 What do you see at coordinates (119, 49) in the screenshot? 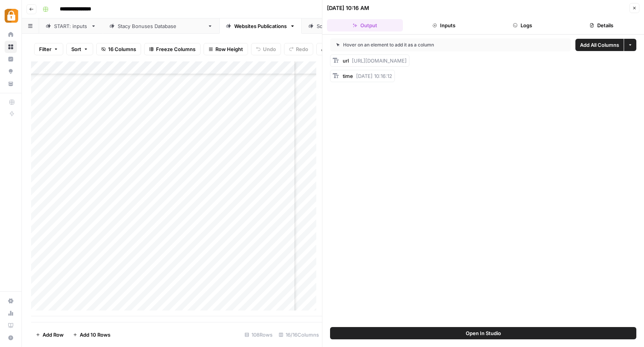
I see `button: 16 Columns` at bounding box center [119, 49].